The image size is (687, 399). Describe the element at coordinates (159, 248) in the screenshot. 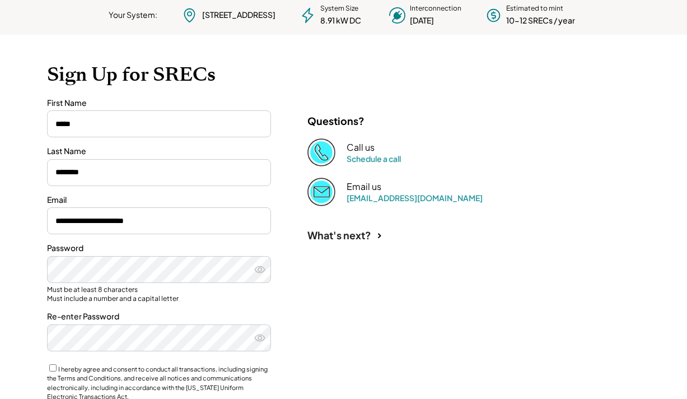

I see `div: Password` at that location.